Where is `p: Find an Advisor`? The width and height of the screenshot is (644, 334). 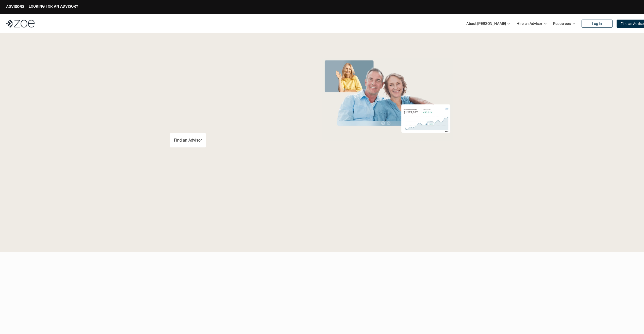 p: Find an Advisor is located at coordinates (188, 140).